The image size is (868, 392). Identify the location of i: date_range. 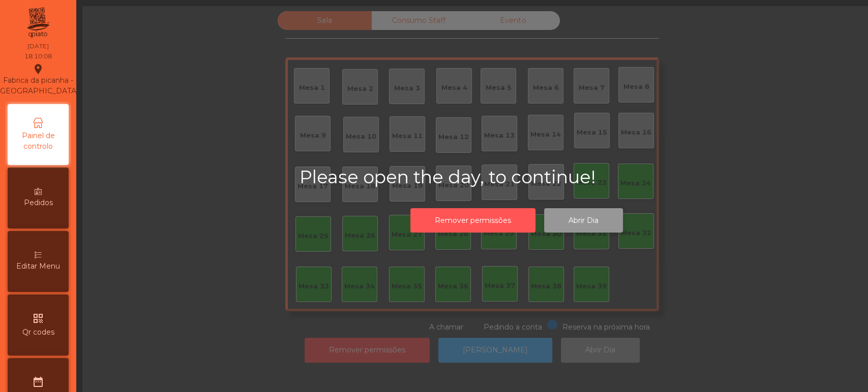
(38, 382).